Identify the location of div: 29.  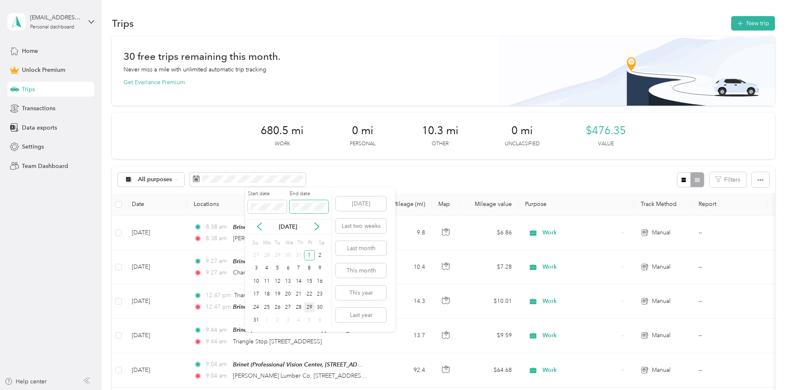
(278, 255).